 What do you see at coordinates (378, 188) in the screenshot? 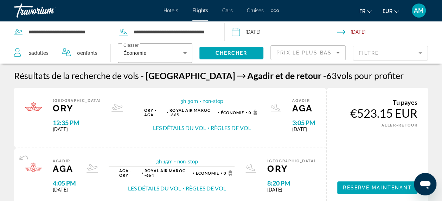
I see `span: Reserve maintenant` at bounding box center [378, 188].